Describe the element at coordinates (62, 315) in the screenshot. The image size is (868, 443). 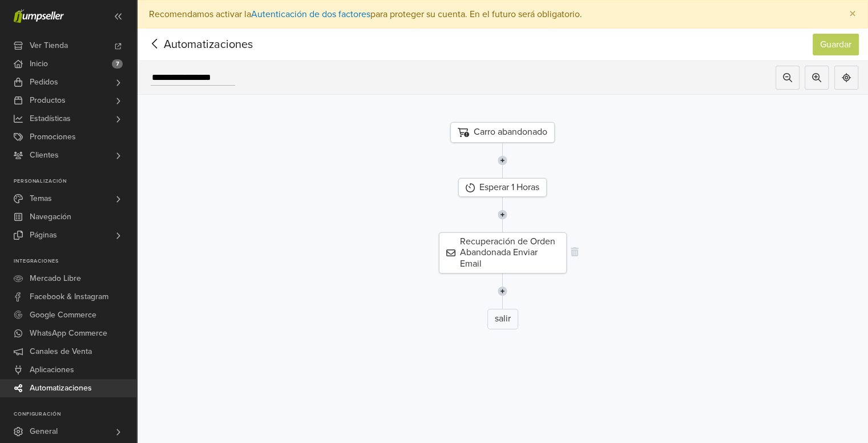
I see `span: Google Commerce` at that location.